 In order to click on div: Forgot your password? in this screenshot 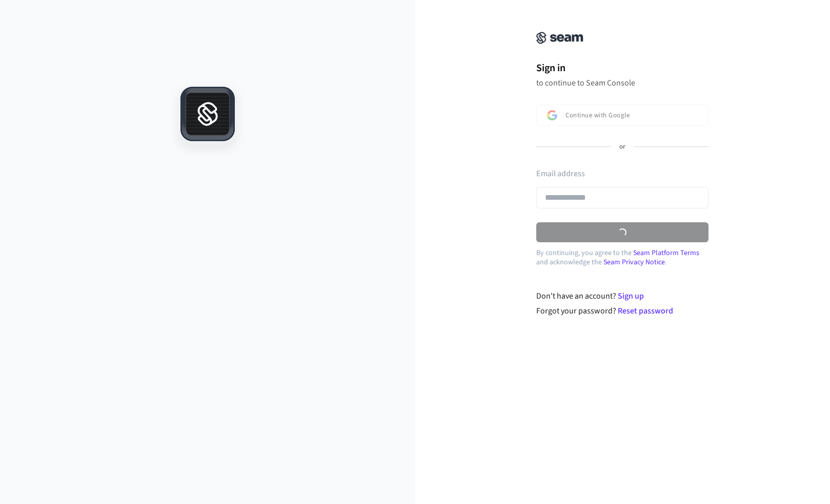, I will do `click(622, 311)`.